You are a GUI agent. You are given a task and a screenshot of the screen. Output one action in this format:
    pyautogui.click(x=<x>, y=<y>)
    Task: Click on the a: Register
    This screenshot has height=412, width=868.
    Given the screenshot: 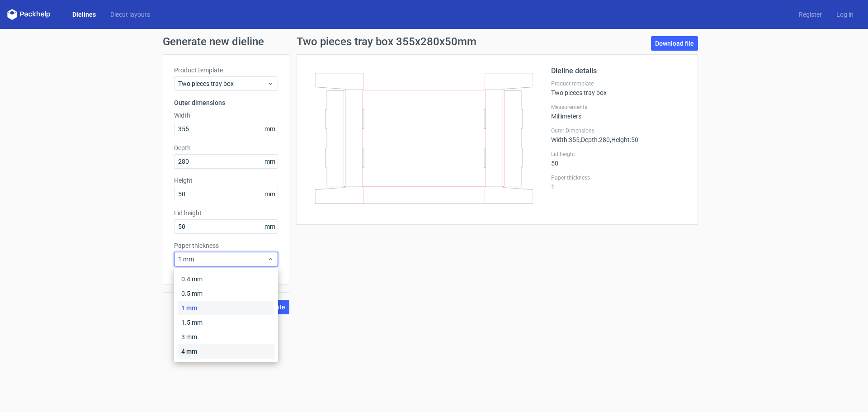 What is the action you would take?
    pyautogui.click(x=810, y=14)
    